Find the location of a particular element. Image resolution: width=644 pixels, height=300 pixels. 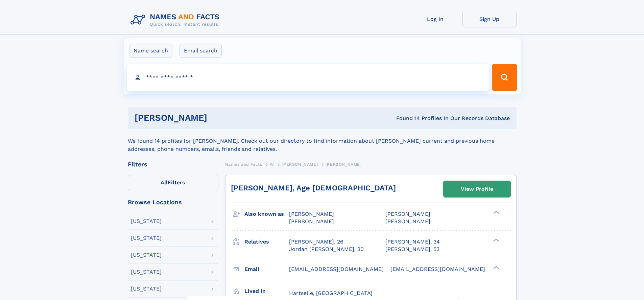

label: Email search is located at coordinates (200, 51).